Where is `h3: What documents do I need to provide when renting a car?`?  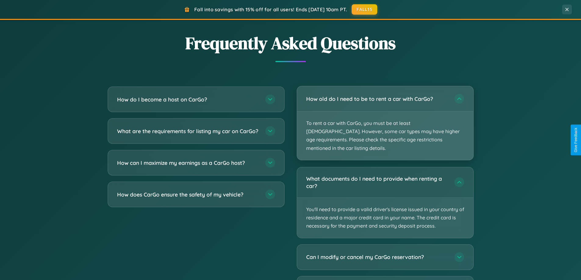
h3: What documents do I need to provide when renting a car? is located at coordinates (377, 182).